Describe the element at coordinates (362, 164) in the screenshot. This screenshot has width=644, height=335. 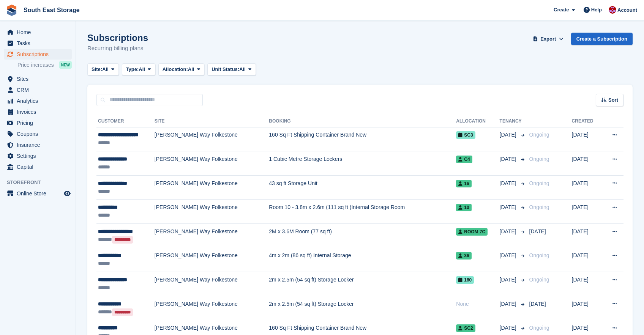
I see `td: 1 Cubic Metre Storage Lockers` at that location.